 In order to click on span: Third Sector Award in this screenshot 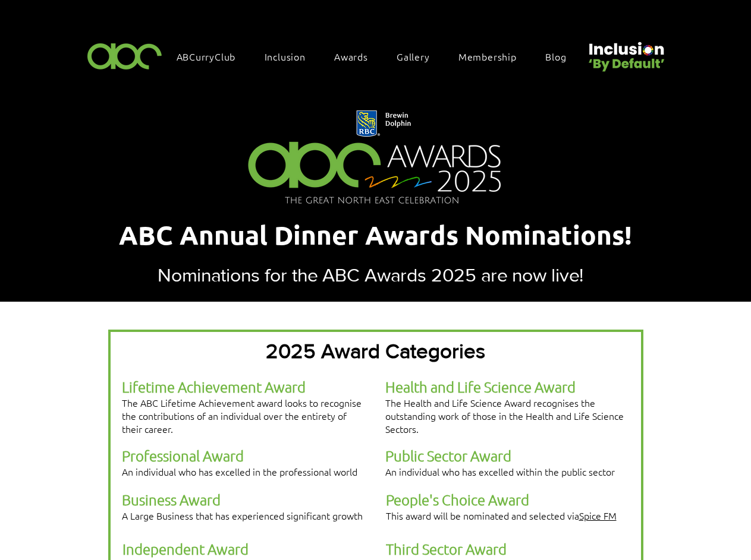, I will do `click(446, 549)`.